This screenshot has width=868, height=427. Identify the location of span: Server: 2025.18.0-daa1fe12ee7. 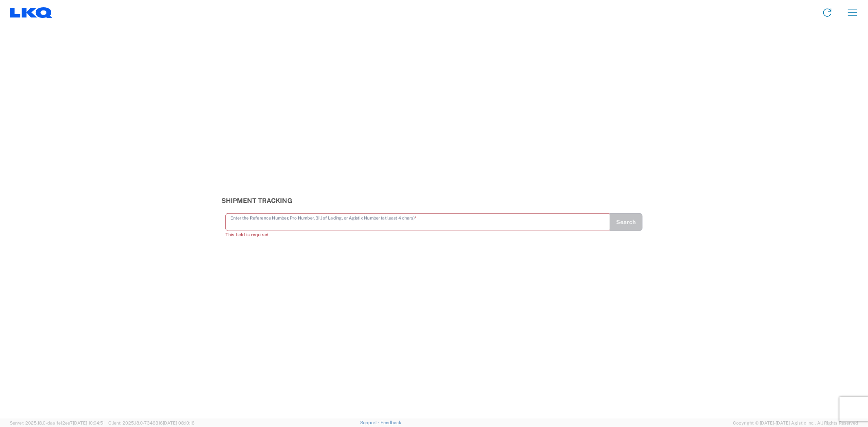
(57, 423).